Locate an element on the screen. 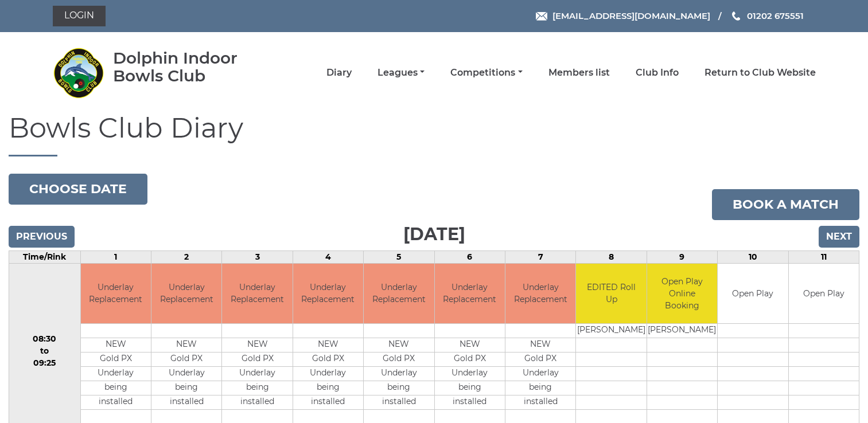 This screenshot has width=868, height=423. td: 7 is located at coordinates (540, 257).